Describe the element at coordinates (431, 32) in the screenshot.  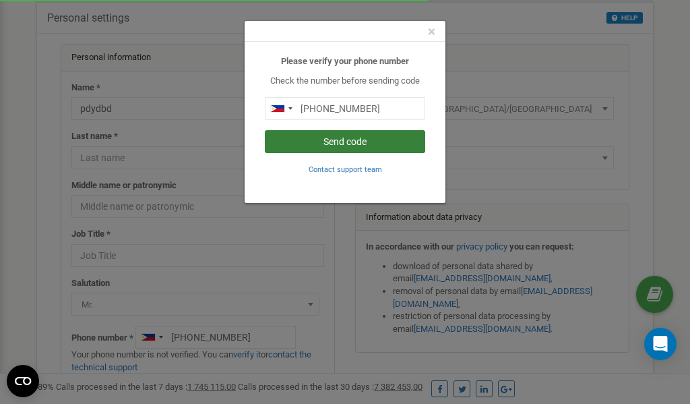
I see `button: Close` at that location.